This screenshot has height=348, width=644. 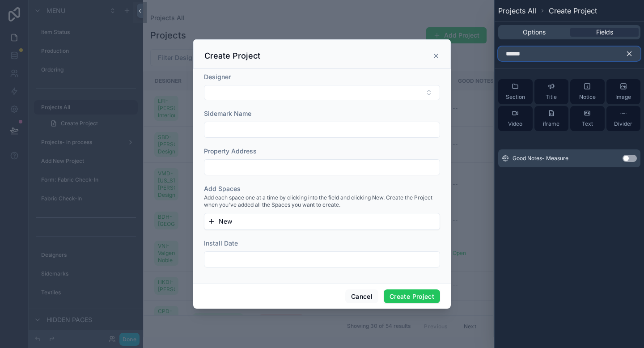 What do you see at coordinates (623, 124) in the screenshot?
I see `span: Divider` at bounding box center [623, 124].